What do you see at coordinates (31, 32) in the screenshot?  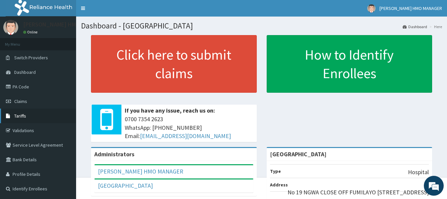 I see `a: Online` at bounding box center [31, 32].